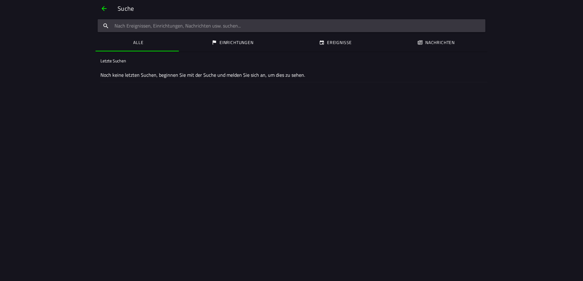  I want to click on ion-label: Einrichtungen, so click(236, 43).